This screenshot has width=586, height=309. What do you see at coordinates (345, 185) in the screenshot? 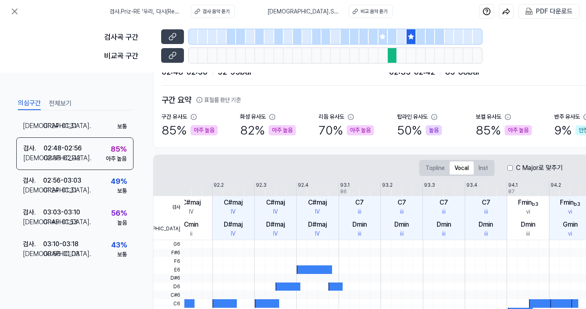
I see `div: 93.1` at bounding box center [345, 185].